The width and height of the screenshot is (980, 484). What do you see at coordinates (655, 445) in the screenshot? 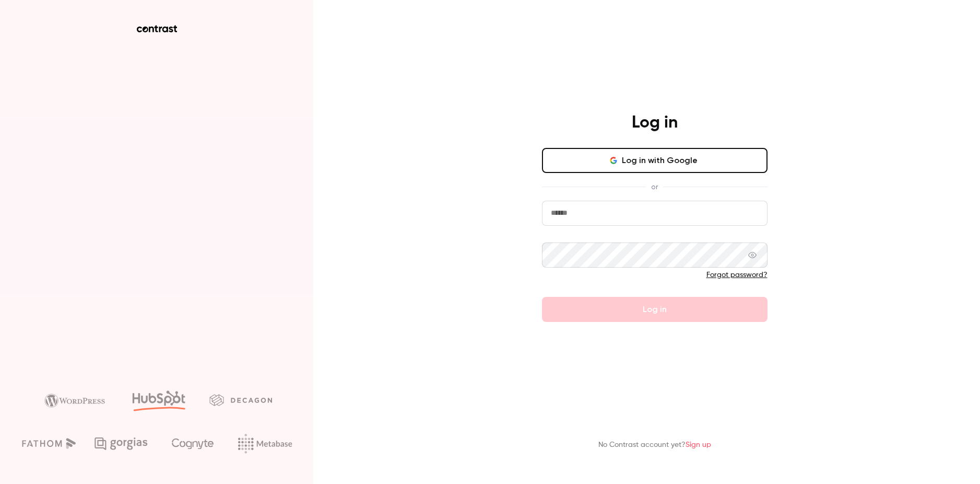
I see `p: No Contrast account yet?` at bounding box center [655, 445].